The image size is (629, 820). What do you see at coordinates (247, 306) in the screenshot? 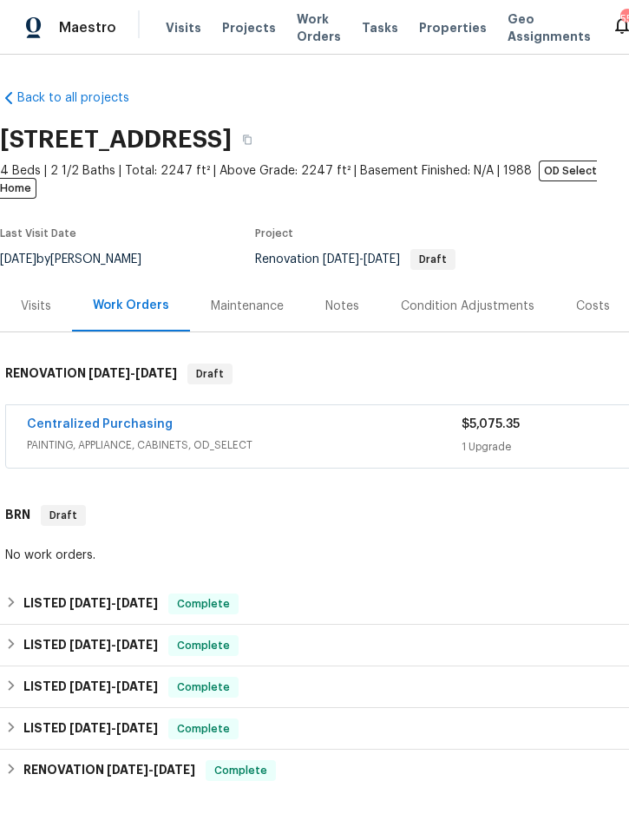
I see `div: Maintenance` at bounding box center [247, 306].